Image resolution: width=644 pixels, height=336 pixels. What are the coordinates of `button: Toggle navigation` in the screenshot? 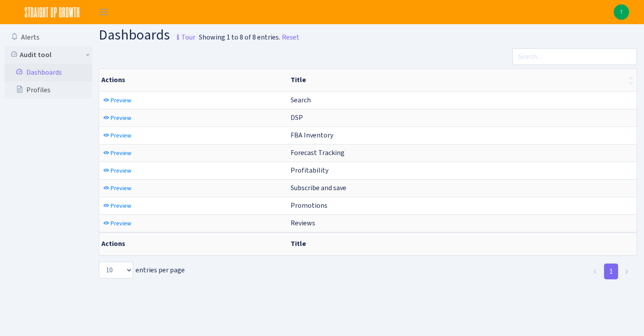 It's located at (104, 12).